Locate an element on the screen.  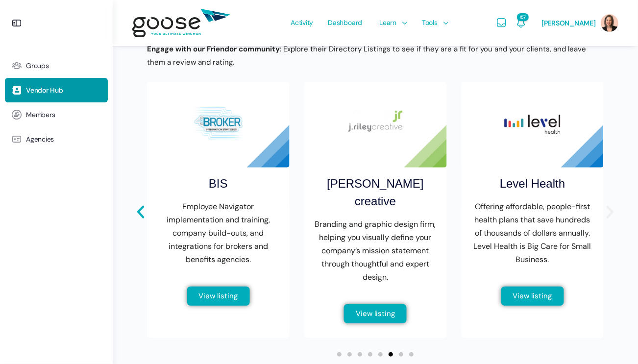
div: Previous slide is located at coordinates (141, 212).